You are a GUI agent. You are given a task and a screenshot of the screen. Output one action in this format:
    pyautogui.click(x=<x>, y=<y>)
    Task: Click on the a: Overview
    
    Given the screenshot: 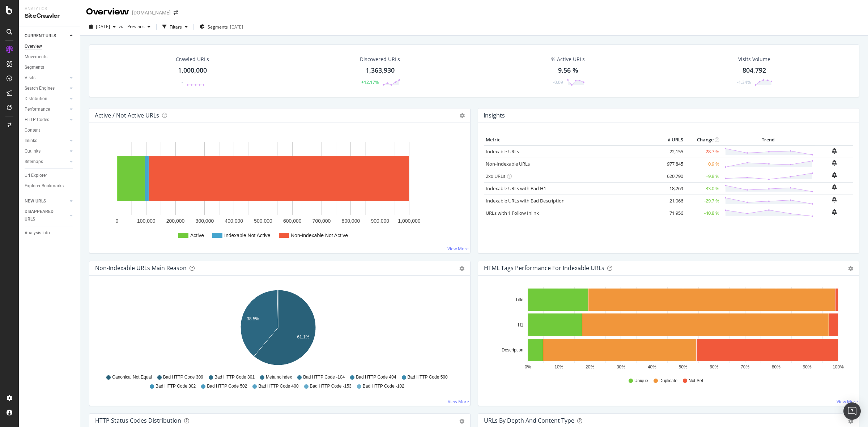 What is the action you would take?
    pyautogui.click(x=49, y=46)
    